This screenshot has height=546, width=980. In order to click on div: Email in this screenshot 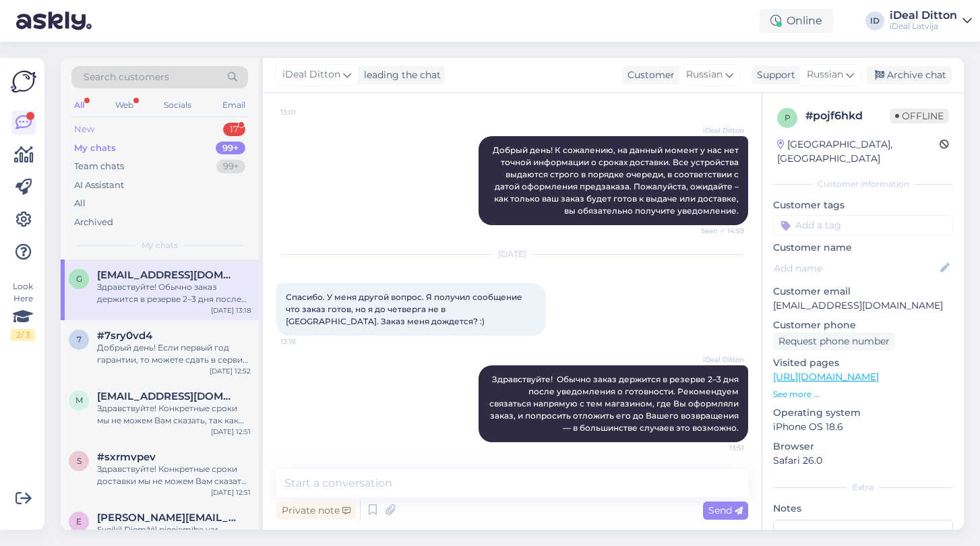, I will do `click(234, 105)`.